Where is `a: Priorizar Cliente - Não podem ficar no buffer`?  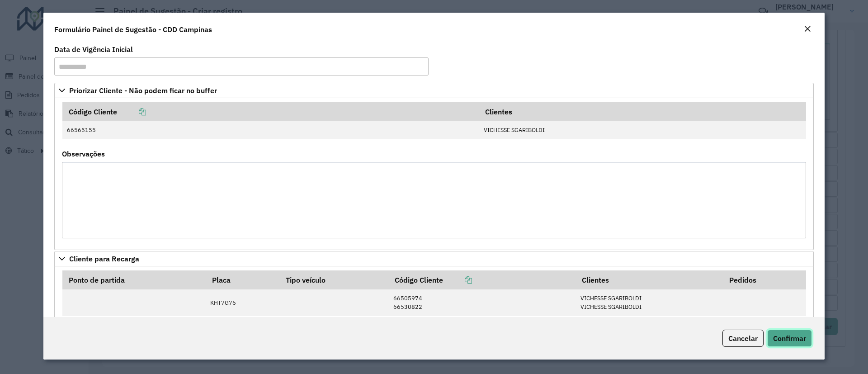 a: Priorizar Cliente - Não podem ficar no buffer is located at coordinates (434, 90).